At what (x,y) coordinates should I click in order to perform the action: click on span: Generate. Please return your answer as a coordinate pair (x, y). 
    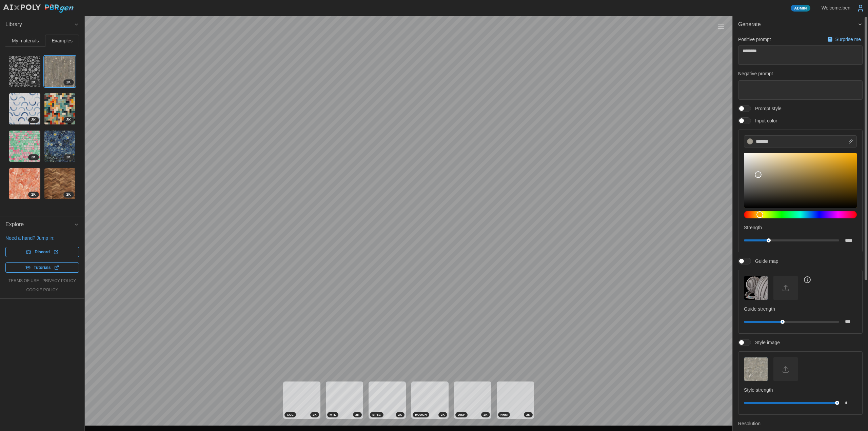
    Looking at the image, I should click on (797, 24).